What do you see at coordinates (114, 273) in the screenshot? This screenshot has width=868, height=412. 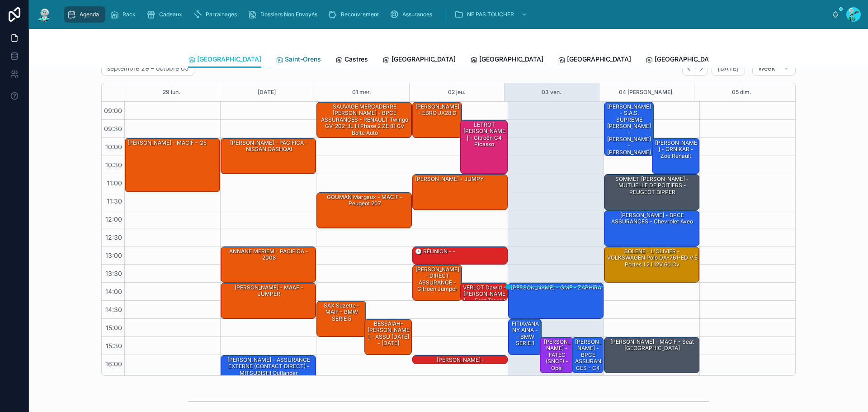 I see `span: 13:30` at bounding box center [114, 273].